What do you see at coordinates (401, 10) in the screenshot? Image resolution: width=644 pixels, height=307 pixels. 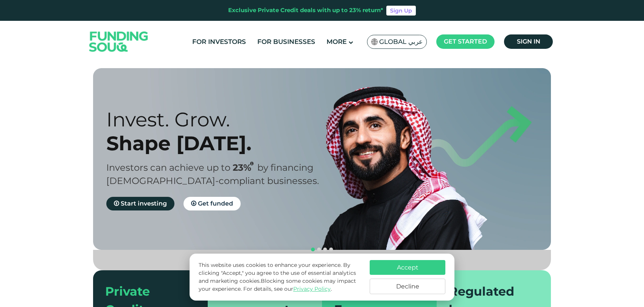 I see `a: Sign Up` at bounding box center [401, 10].